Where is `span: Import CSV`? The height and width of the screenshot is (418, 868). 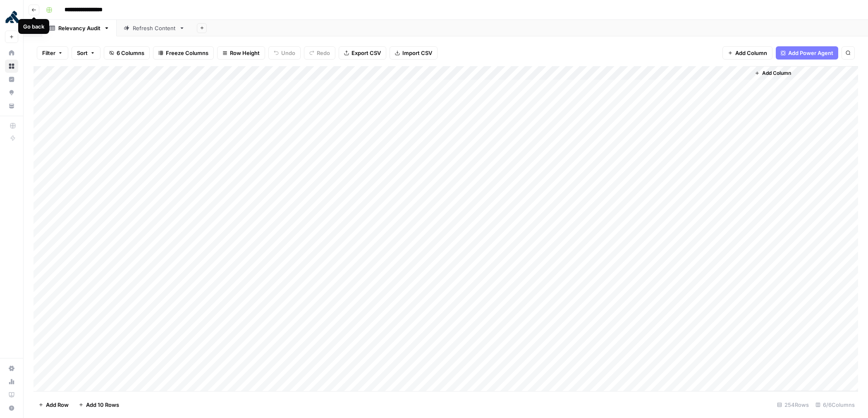
span: Import CSV is located at coordinates (417, 53).